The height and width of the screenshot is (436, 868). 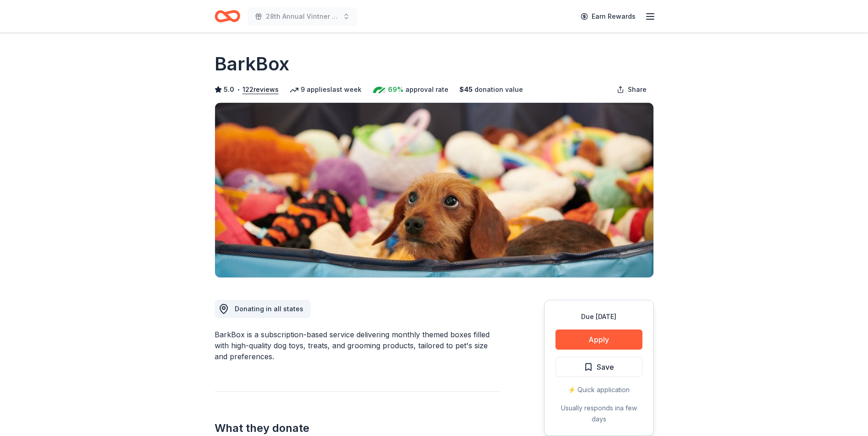 I want to click on button: Apply, so click(x=599, y=340).